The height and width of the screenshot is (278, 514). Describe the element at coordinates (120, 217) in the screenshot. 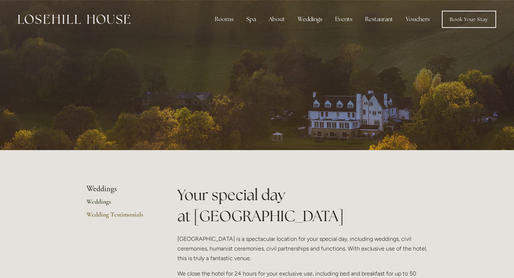

I see `a: Wedding Testimonials` at that location.